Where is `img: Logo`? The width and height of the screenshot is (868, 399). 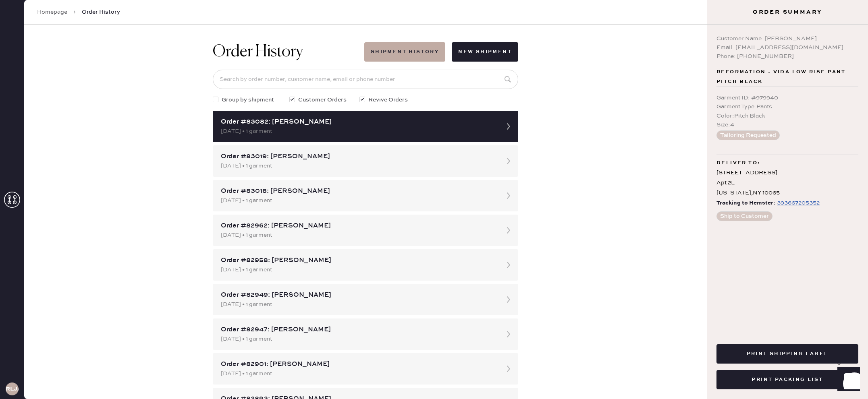
img: Logo is located at coordinates (433, 162).